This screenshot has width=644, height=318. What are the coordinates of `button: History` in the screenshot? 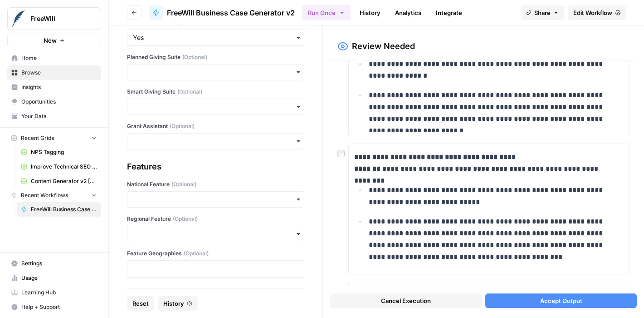 It's located at (178, 303).